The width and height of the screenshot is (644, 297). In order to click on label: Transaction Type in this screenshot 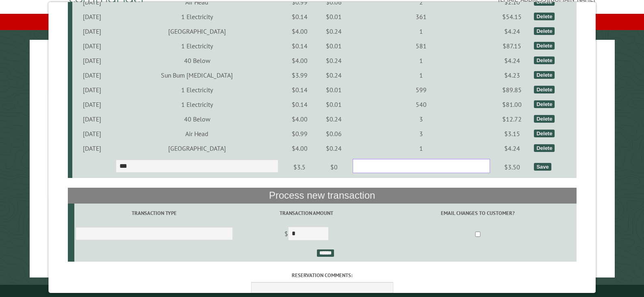, I will do `click(154, 213)`.